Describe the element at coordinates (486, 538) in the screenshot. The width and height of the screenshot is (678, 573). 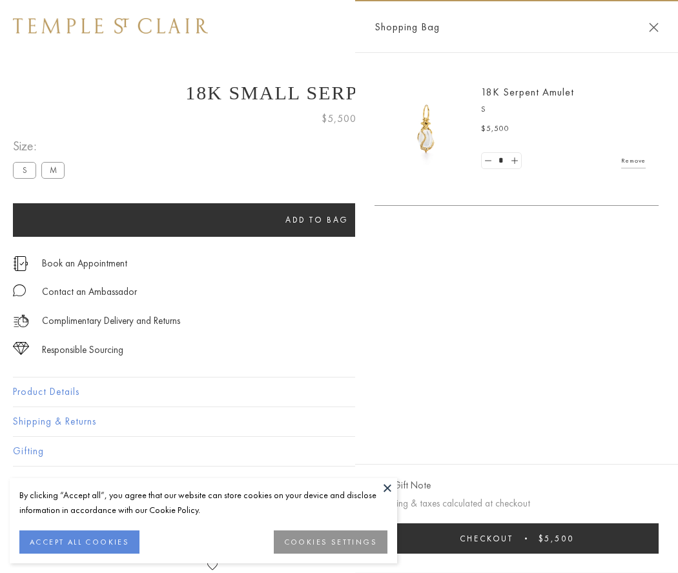
I see `span: Checkout` at that location.